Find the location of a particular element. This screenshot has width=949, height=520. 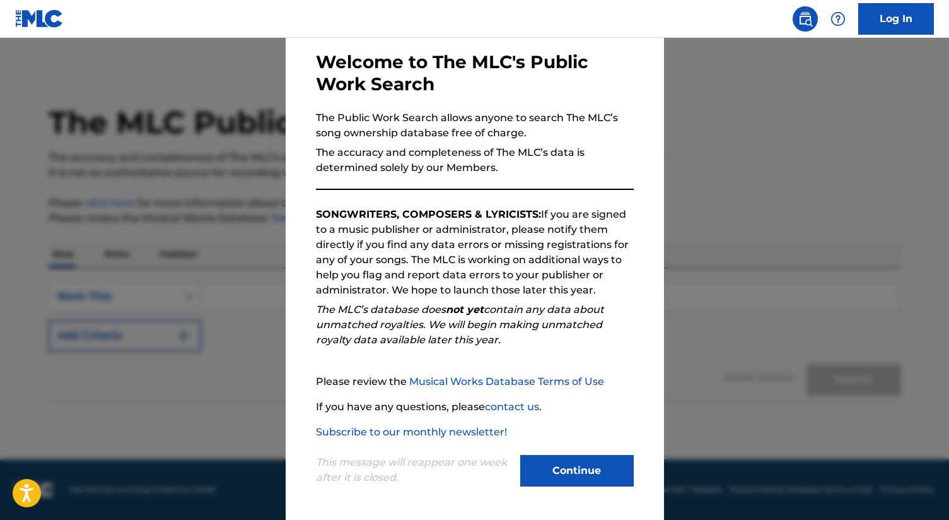

em: The MLC’s database does contain any data about unmatched royalties. We will begin making unmatche... is located at coordinates (460, 324).